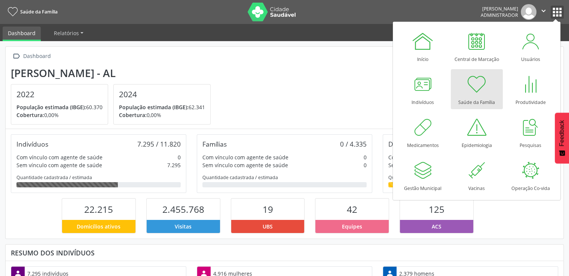 The height and width of the screenshot is (276, 569). I want to click on span: Administrador, so click(499, 15).